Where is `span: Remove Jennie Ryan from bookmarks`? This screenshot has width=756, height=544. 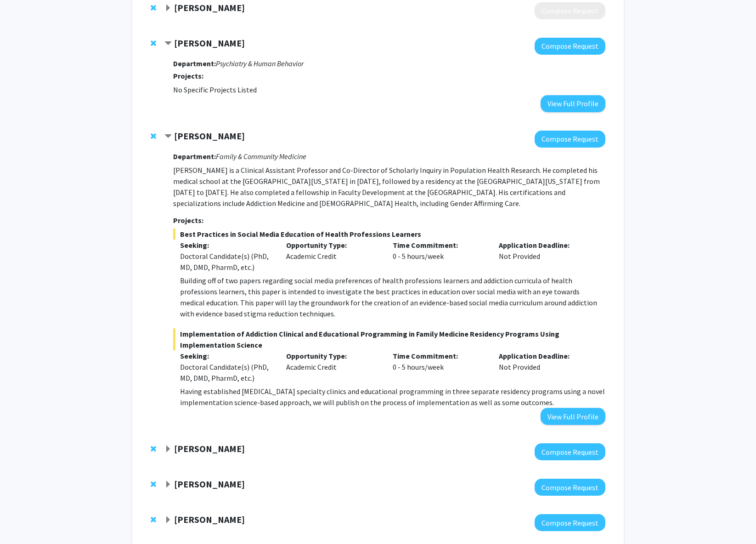
span: Remove Jennie Ryan from bookmarks is located at coordinates (153, 519).